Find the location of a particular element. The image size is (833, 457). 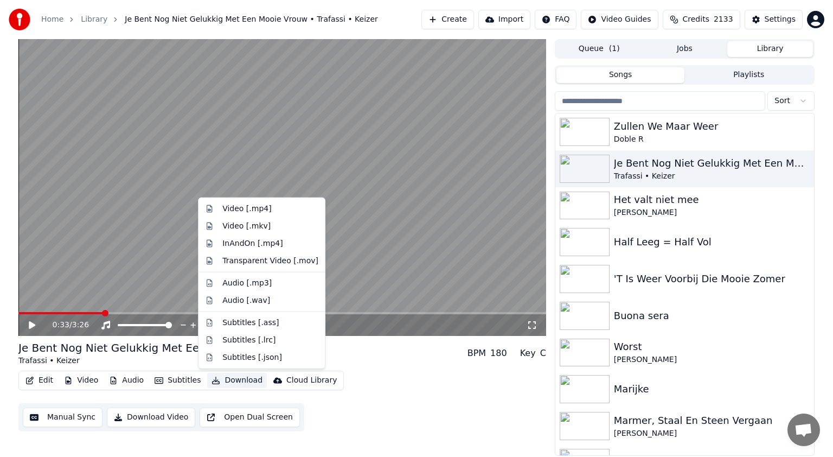

div: Subtitles [.json] is located at coordinates (252, 357).